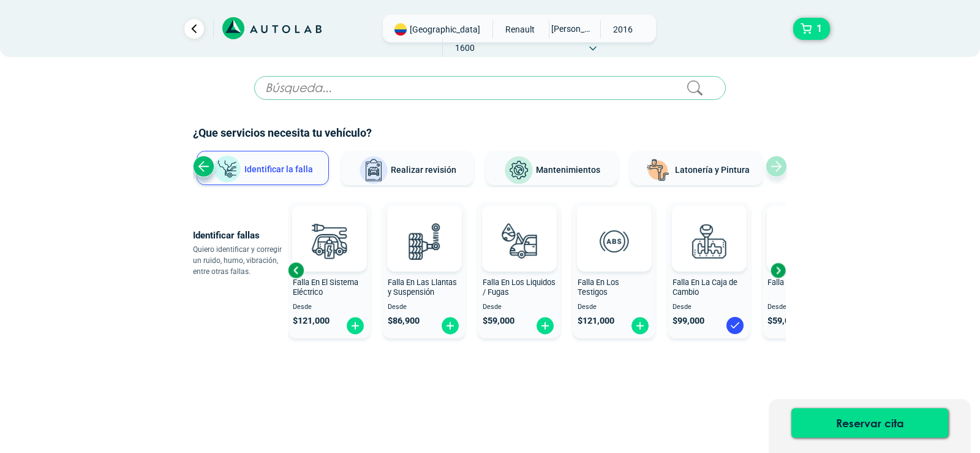 The image size is (980, 453). Describe the element at coordinates (329, 241) in the screenshot. I see `img: diagnostic_bombilla-v3.svg` at that location.